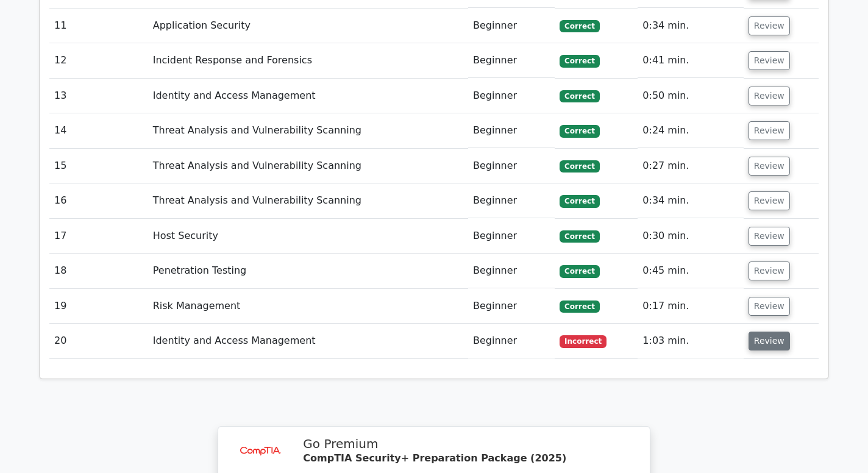 The width and height of the screenshot is (868, 473). What do you see at coordinates (99, 271) in the screenshot?
I see `td: 18` at bounding box center [99, 271].